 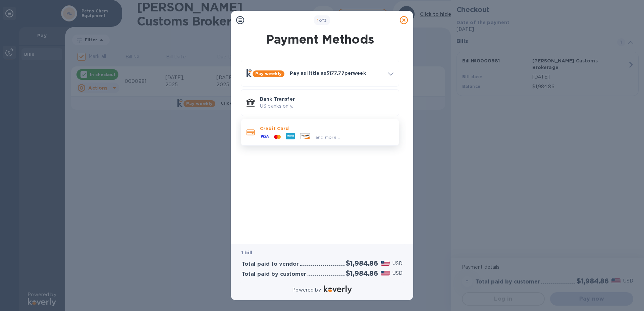 What do you see at coordinates (327, 99) in the screenshot?
I see `p: Bank Transfer` at bounding box center [327, 99].